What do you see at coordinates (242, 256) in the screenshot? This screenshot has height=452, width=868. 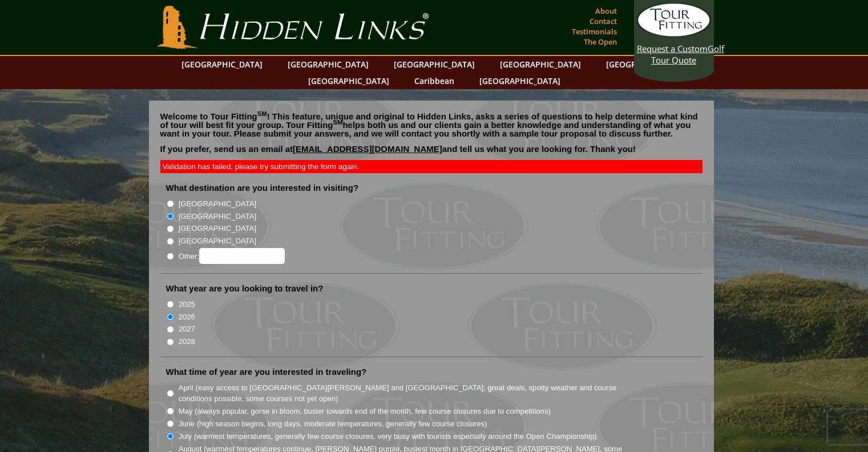 I see `input: Other:` at bounding box center [242, 256].